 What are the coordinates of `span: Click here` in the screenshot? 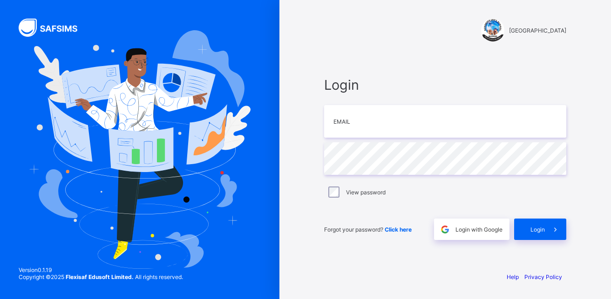 It's located at (398, 230).